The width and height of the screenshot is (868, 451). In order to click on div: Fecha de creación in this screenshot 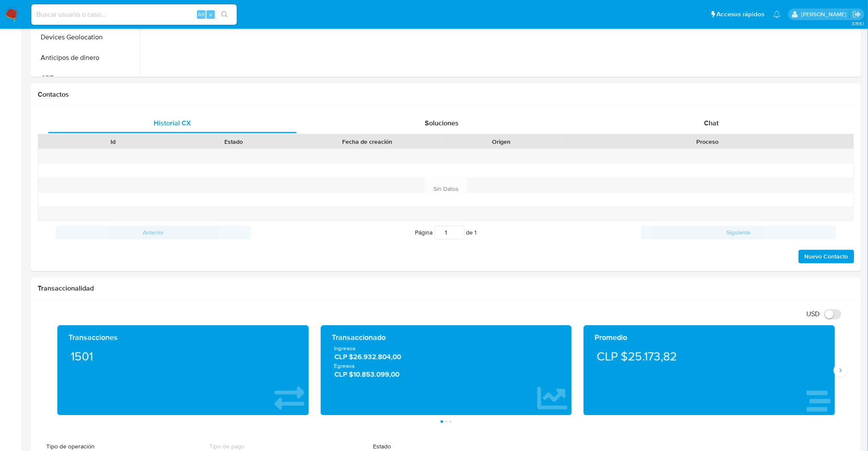, I will do `click(368, 142)`.